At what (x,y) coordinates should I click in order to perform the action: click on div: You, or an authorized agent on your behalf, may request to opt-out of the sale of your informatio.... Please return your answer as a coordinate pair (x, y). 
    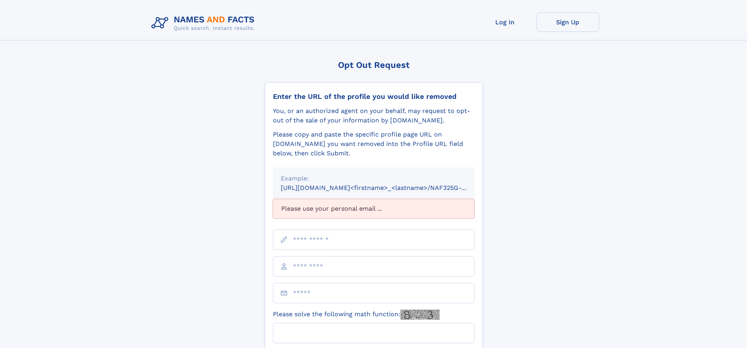
    Looking at the image, I should click on (374, 116).